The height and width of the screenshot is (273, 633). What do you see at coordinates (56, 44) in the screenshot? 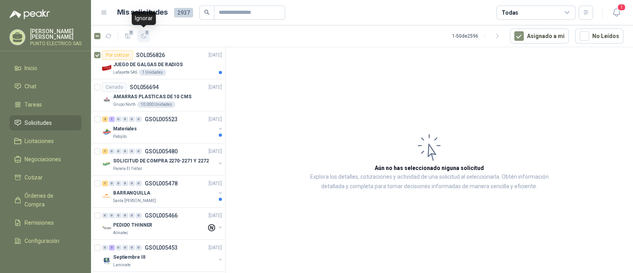
I see `p: PUNTO ELECTRICO SAS` at bounding box center [56, 44].